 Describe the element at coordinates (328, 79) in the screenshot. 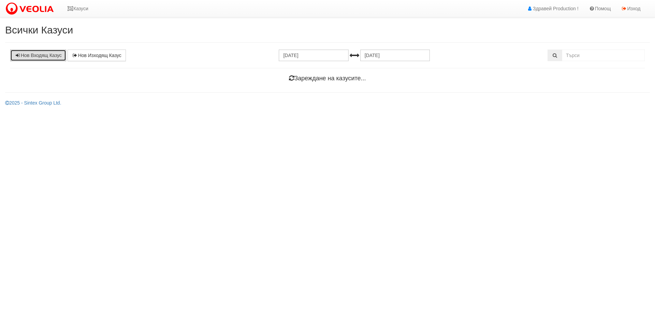

I see `h4: Зареждане на казусите...` at that location.